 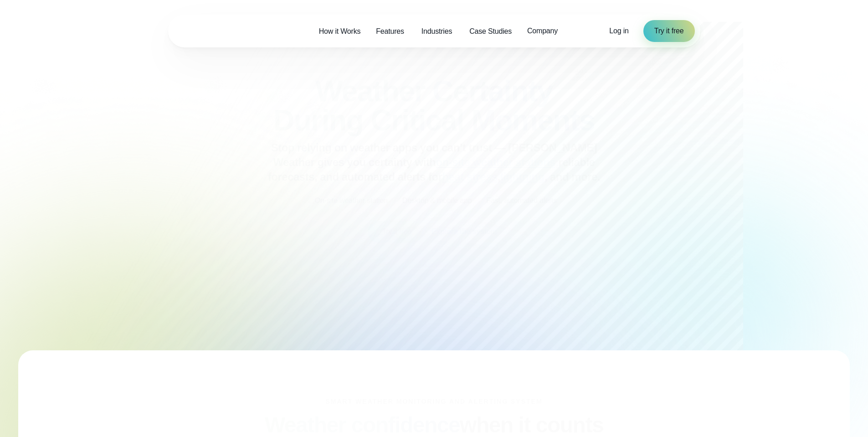 What do you see at coordinates (669, 31) in the screenshot?
I see `span: Try it free` at bounding box center [669, 31].